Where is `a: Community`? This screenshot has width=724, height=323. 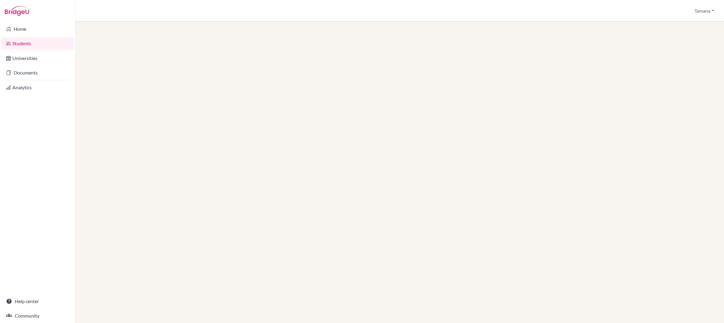 a: Community is located at coordinates (37, 316).